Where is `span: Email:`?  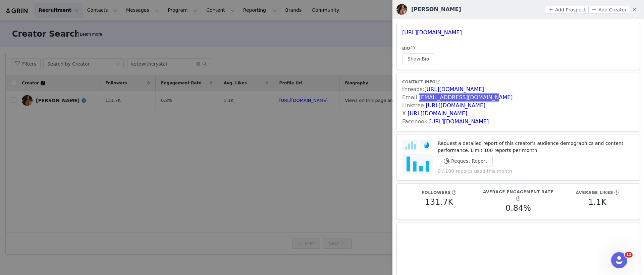
span: Email: is located at coordinates (410, 97).